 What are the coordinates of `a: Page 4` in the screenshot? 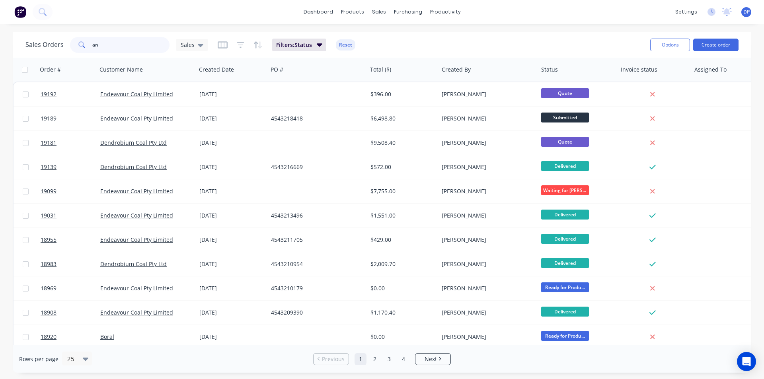 It's located at (404, 359).